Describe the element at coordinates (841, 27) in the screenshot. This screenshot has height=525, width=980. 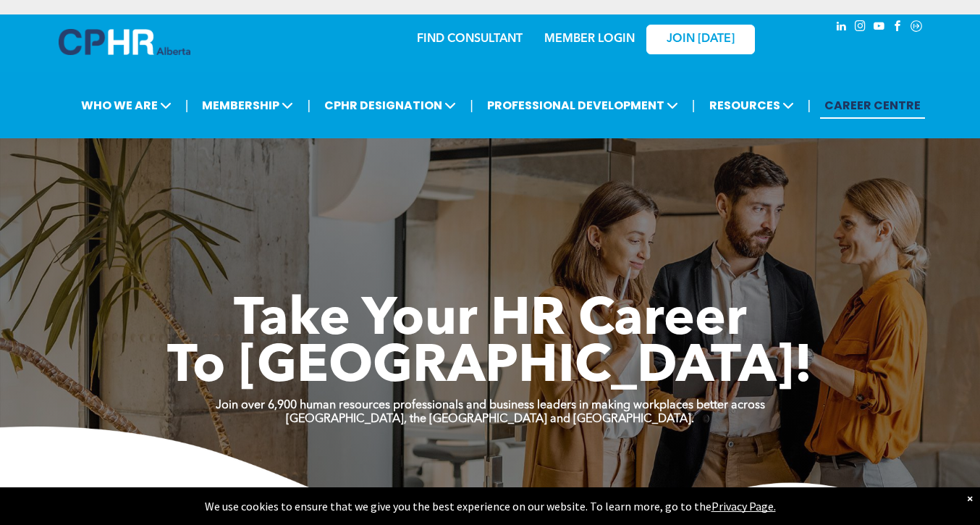
I see `a: linkedin` at that location.